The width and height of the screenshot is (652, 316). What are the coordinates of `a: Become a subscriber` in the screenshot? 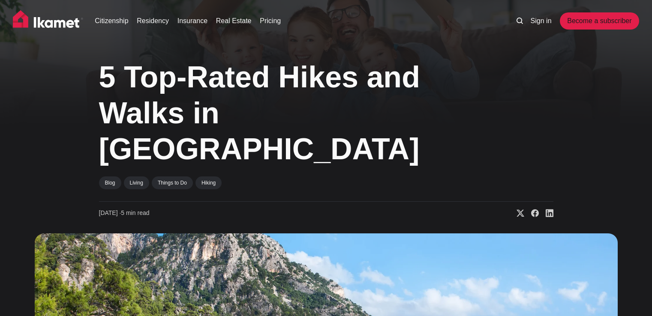 It's located at (599, 21).